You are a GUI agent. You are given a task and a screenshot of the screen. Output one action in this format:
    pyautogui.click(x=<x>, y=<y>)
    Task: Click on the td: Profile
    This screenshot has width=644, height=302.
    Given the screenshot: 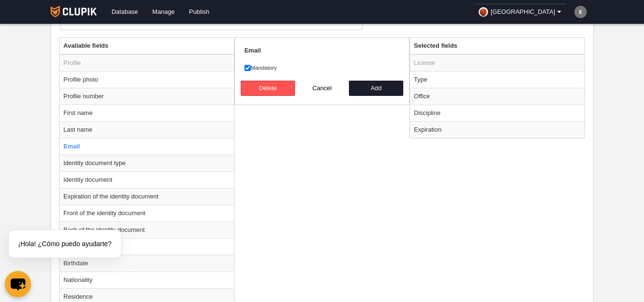 What is the action you would take?
    pyautogui.click(x=147, y=63)
    